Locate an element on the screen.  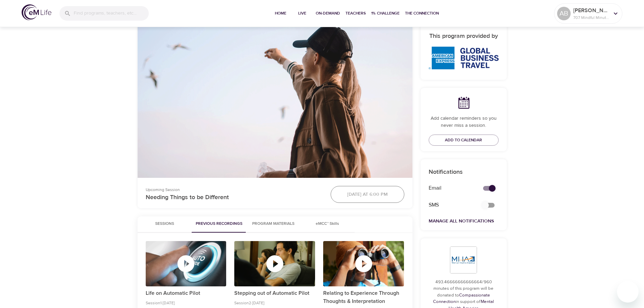
span: Program Materials is located at coordinates (273, 224).